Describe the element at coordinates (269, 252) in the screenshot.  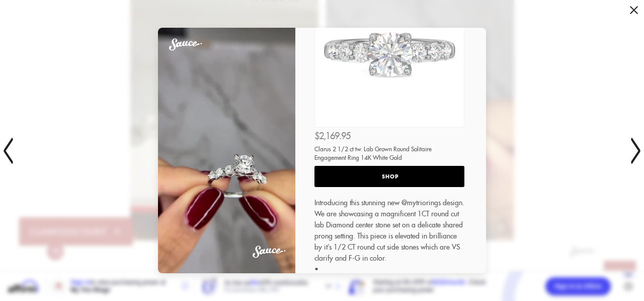
I see `a: Social Commerce & Shoppable galleries powered by Sauce` at that location.